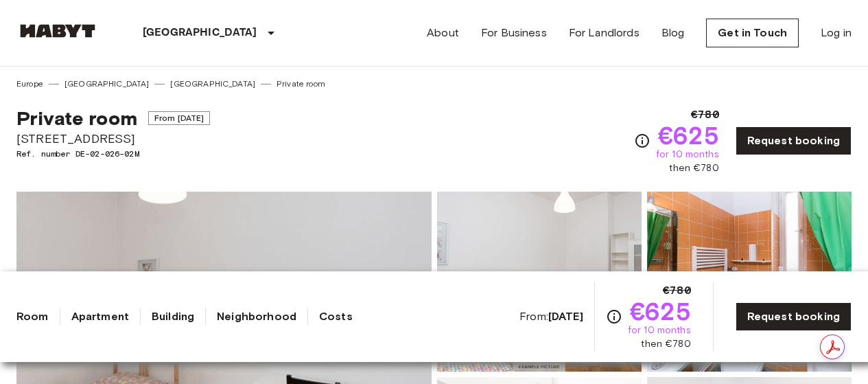 This screenshot has height=384, width=868. I want to click on span: From:, so click(551, 317).